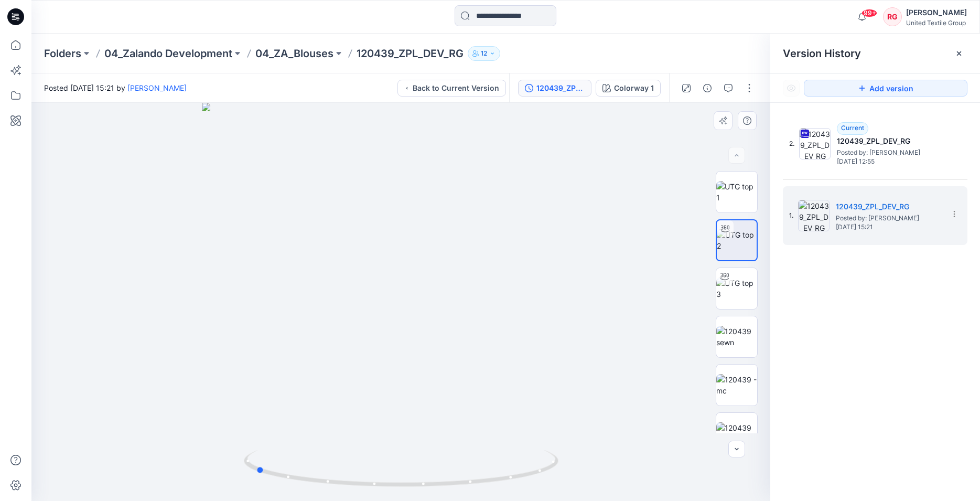 The width and height of the screenshot is (980, 501). I want to click on button: Colorway 1, so click(628, 88).